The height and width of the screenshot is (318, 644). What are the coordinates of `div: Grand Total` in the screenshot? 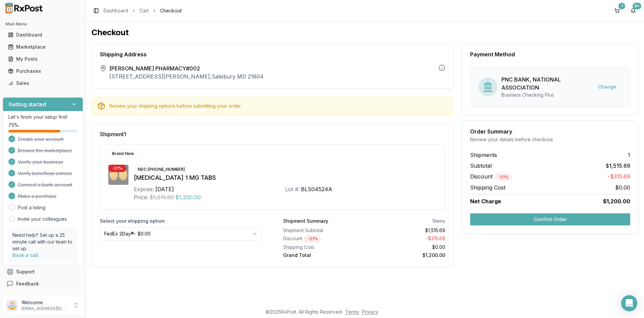 It's located at (322, 255).